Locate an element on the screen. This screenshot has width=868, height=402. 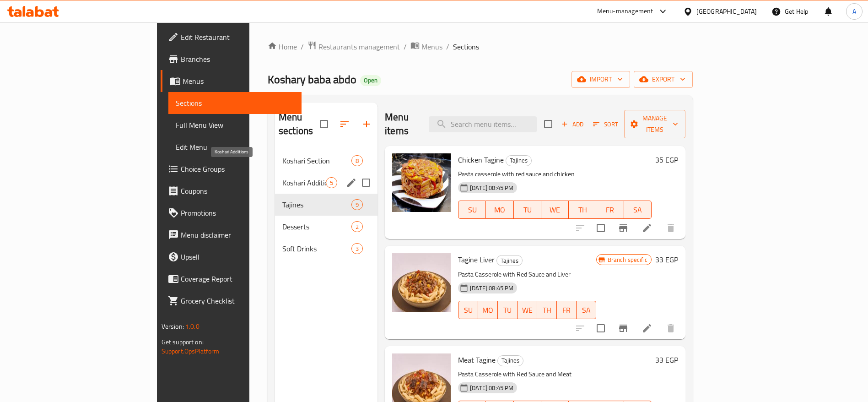
span: export is located at coordinates (663, 79).